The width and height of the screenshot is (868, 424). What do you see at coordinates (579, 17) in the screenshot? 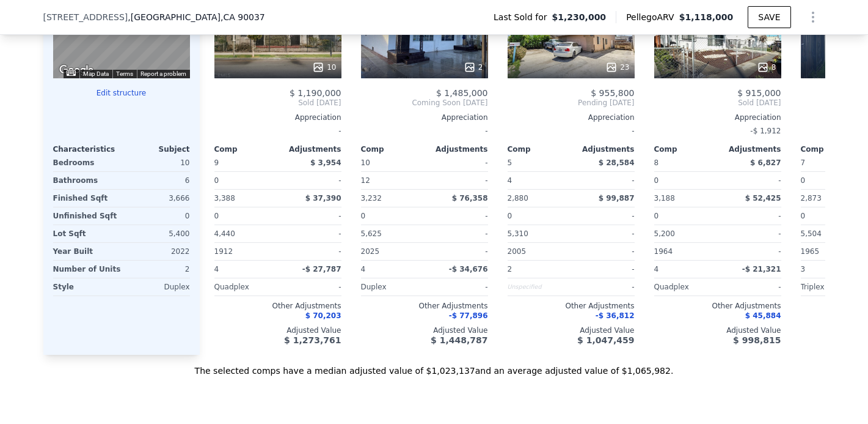
I see `span: $1,230,000` at bounding box center [579, 17].